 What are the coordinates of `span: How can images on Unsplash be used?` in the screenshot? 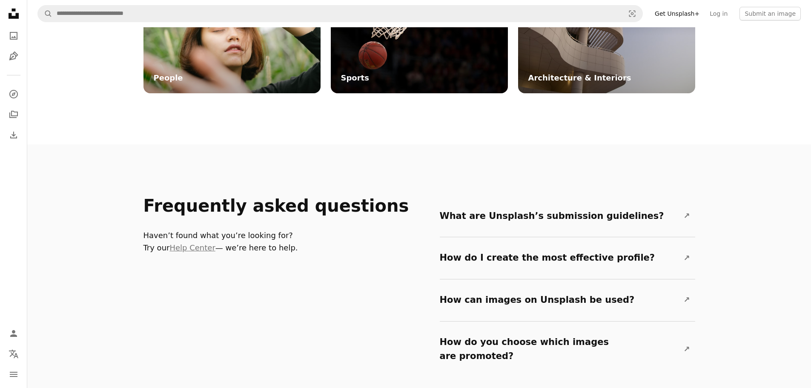 It's located at (566, 300).